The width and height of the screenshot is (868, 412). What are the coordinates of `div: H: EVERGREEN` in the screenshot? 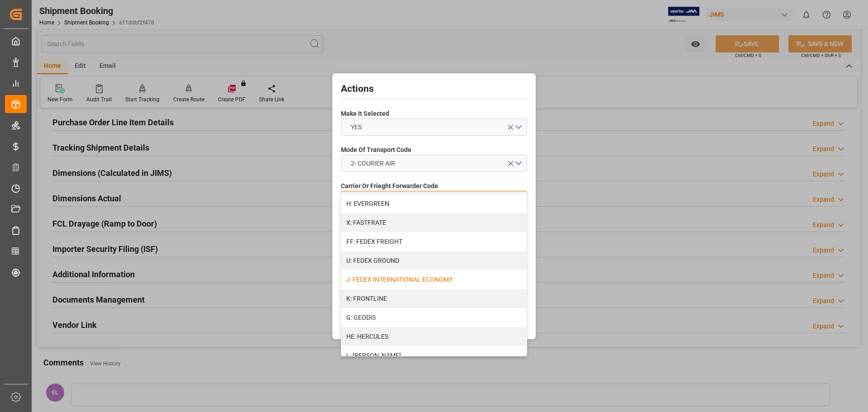 It's located at (434, 203).